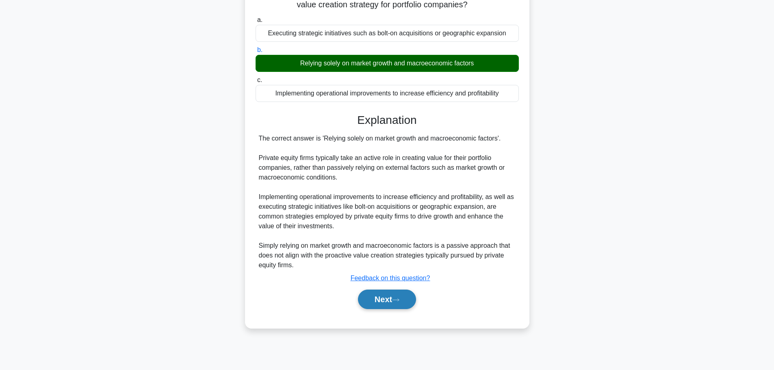  I want to click on span: c., so click(260, 80).